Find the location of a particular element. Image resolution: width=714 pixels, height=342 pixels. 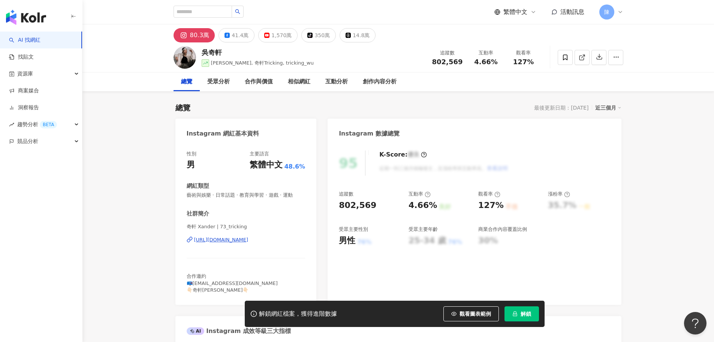

div: 受眾分析 is located at coordinates (219, 82).